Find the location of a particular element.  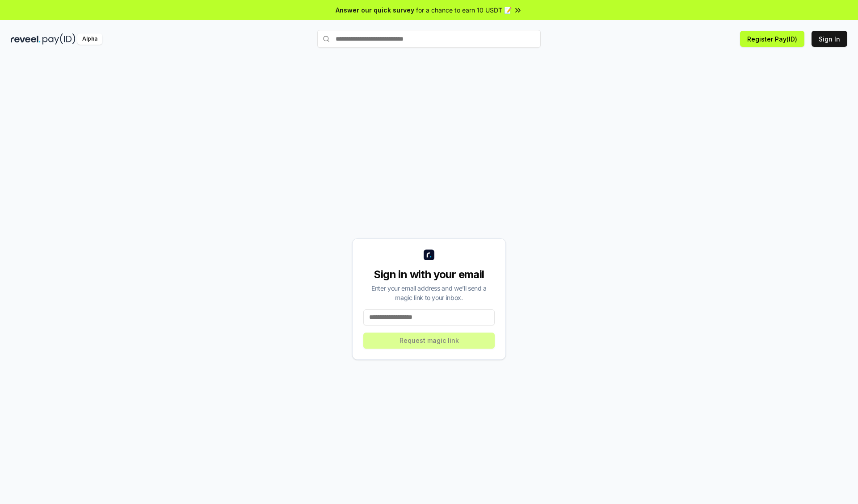

button: Sign In is located at coordinates (829, 39).